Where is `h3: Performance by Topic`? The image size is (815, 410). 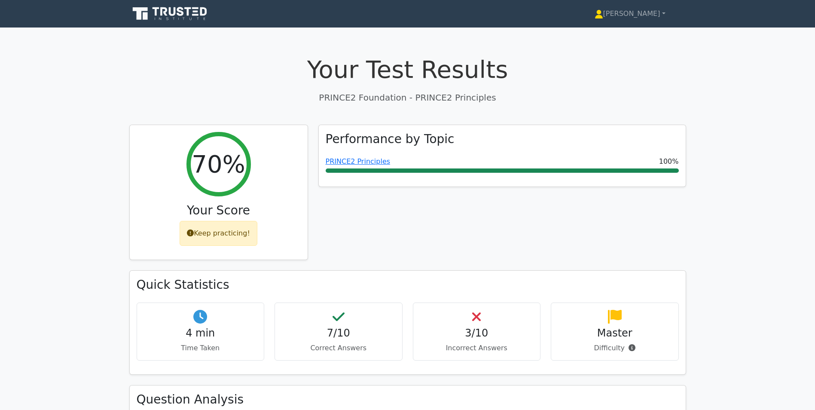
h3: Performance by Topic is located at coordinates (390, 139).